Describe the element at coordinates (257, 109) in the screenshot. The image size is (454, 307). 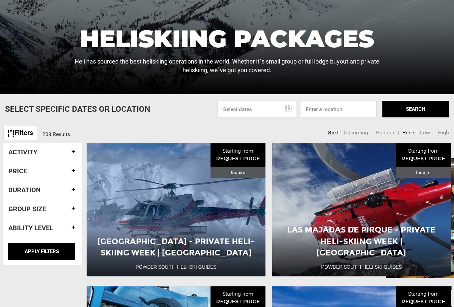
I see `input: Select dates` at that location.